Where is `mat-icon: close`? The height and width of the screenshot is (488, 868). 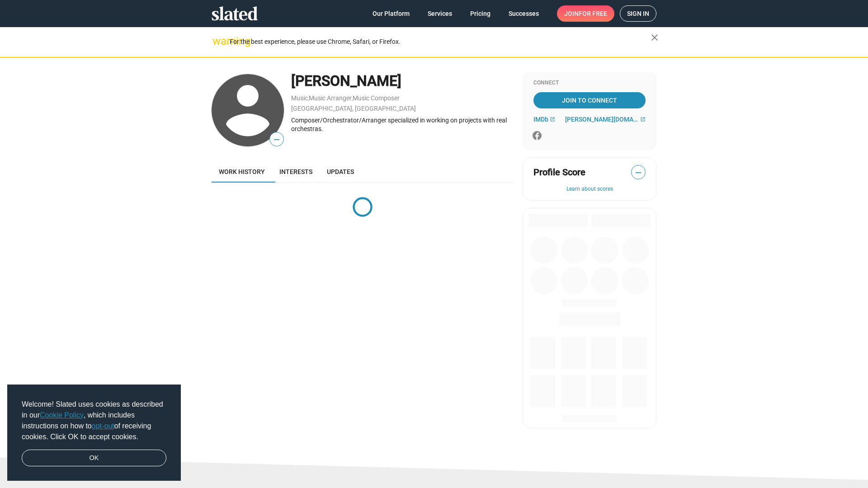 mat-icon: close is located at coordinates (654, 37).